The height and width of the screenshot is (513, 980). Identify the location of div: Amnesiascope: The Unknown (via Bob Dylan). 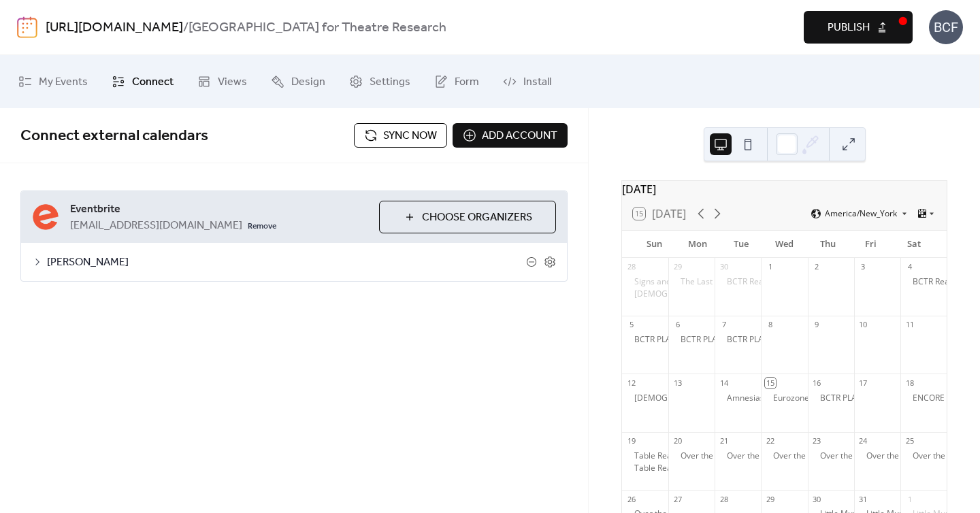
(738, 398).